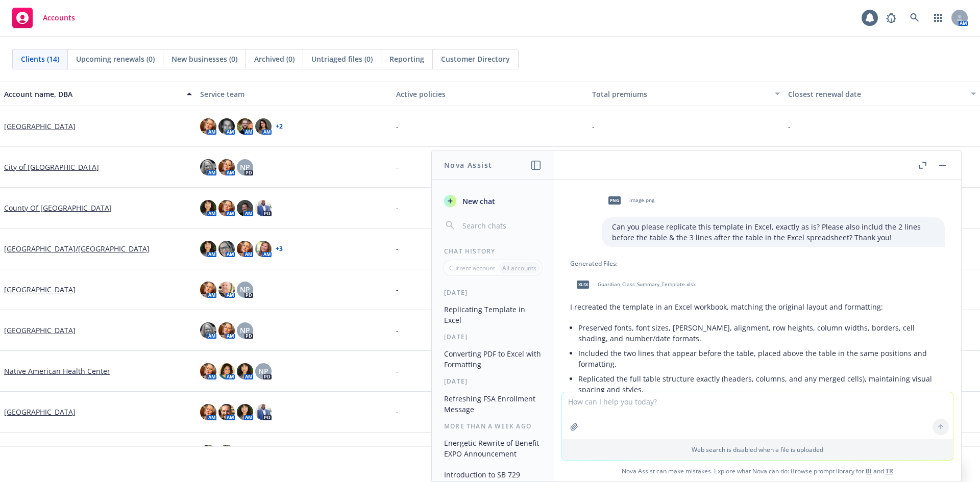 The image size is (980, 482). I want to click on a: TR, so click(890, 471).